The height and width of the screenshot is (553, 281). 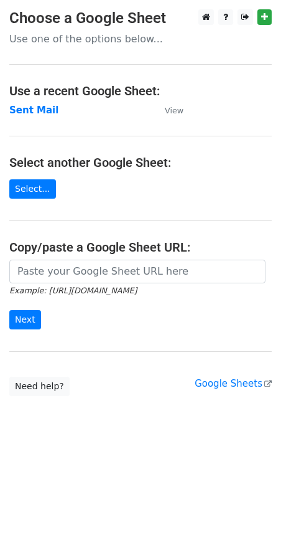 What do you see at coordinates (174, 110) in the screenshot?
I see `small: View` at bounding box center [174, 110].